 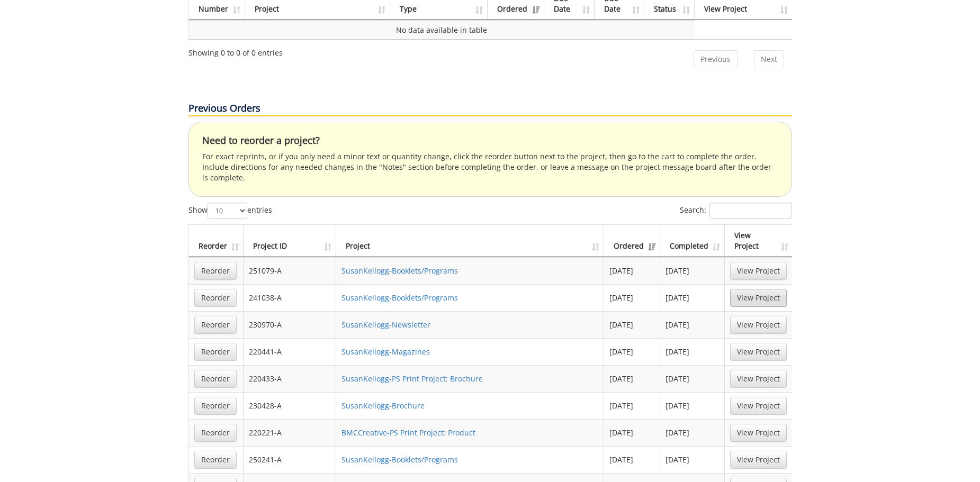 What do you see at coordinates (386, 325) in the screenshot?
I see `a: SusanKellogg-Newsletter` at bounding box center [386, 325].